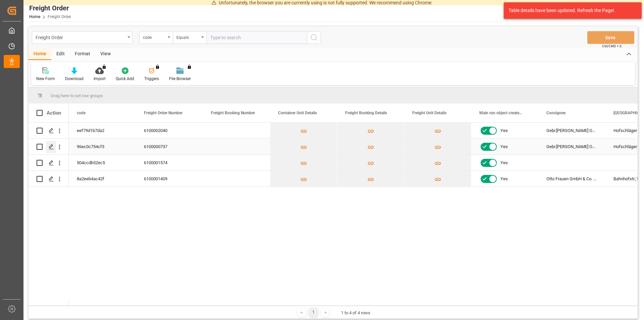  Describe the element at coordinates (102, 147) in the screenshot. I see `div: 96ec0c754cf3` at that location.